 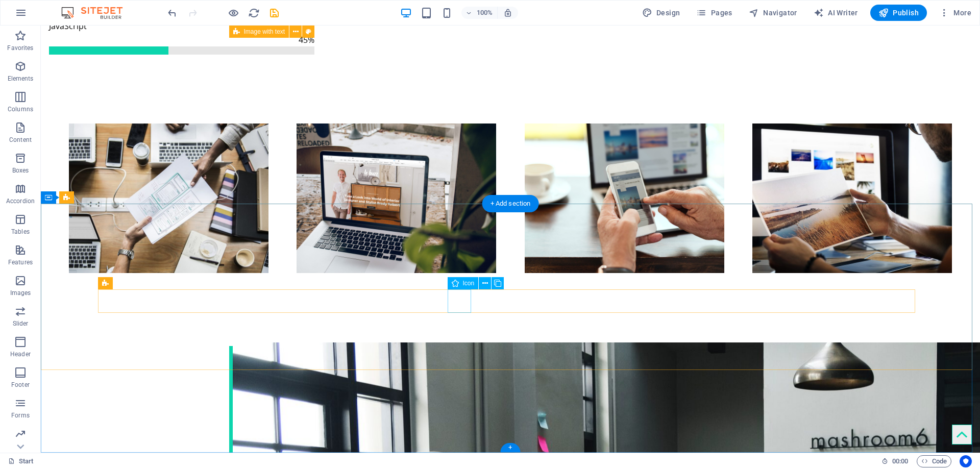 I want to click on p: Columns, so click(x=21, y=109).